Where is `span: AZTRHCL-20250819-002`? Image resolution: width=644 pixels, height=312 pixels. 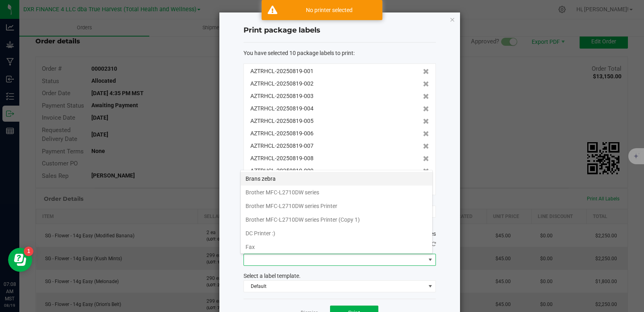 span: AZTRHCL-20250819-002 is located at coordinates (281, 83).